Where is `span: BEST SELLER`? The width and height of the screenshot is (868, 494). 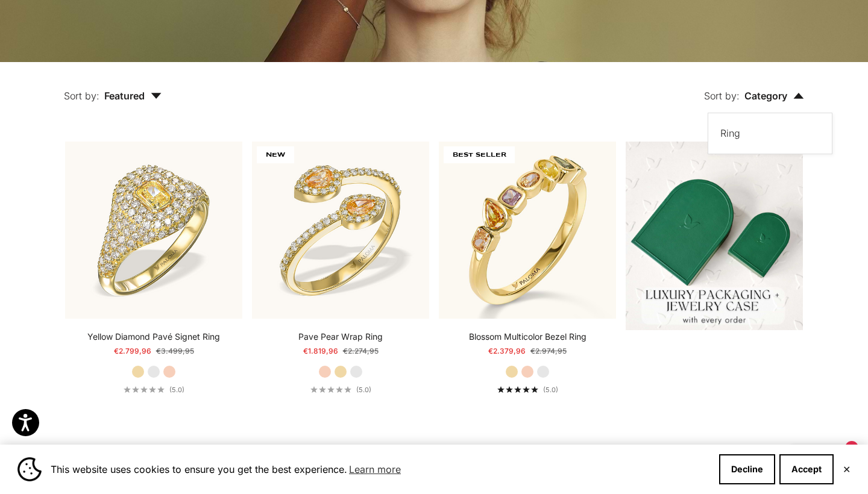 span: BEST SELLER is located at coordinates (479, 155).